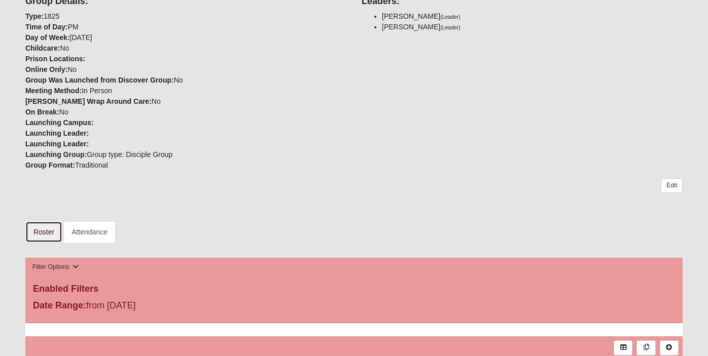 This screenshot has height=356, width=708. Describe the element at coordinates (671, 186) in the screenshot. I see `a: Edit` at that location.